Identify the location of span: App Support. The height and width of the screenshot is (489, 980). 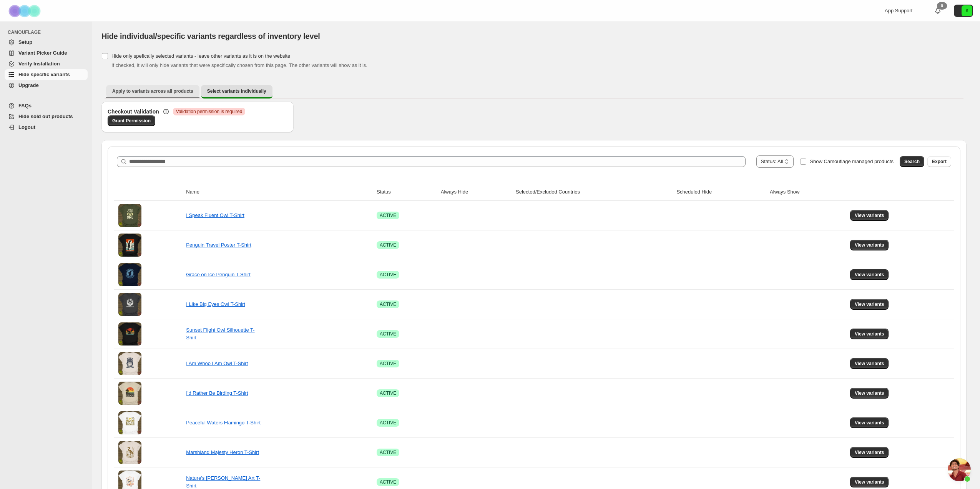
(898, 10).